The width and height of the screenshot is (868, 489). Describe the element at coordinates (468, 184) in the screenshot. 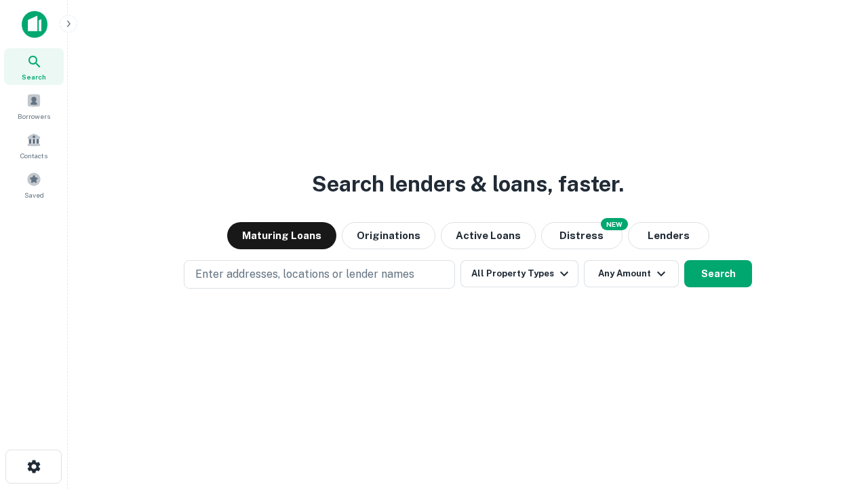

I see `h3: Search lenders & loans, faster.` at that location.